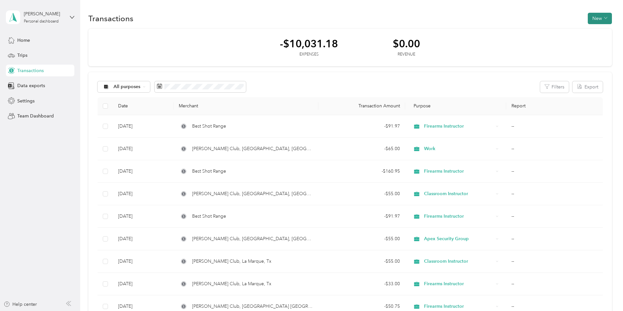 This screenshot has width=623, height=311. I want to click on div: - $160.95, so click(362, 171).